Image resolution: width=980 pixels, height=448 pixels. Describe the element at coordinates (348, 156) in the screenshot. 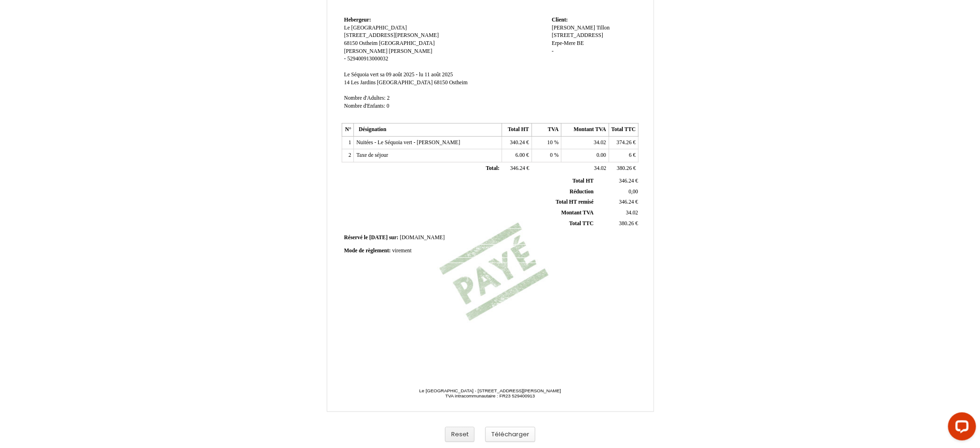

I see `td: 2` at that location.